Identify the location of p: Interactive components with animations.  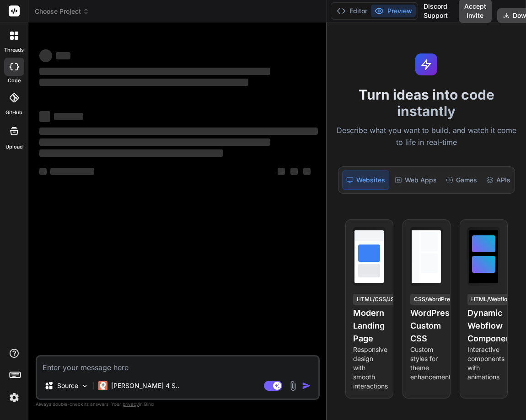
(483, 363).